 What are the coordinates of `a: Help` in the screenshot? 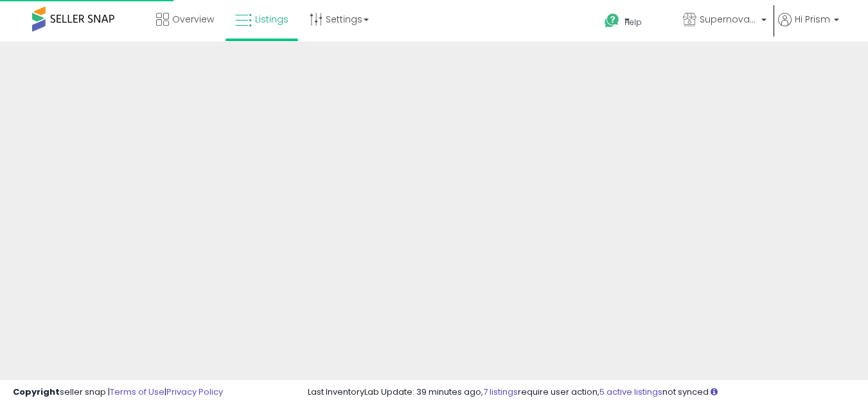 It's located at (633, 22).